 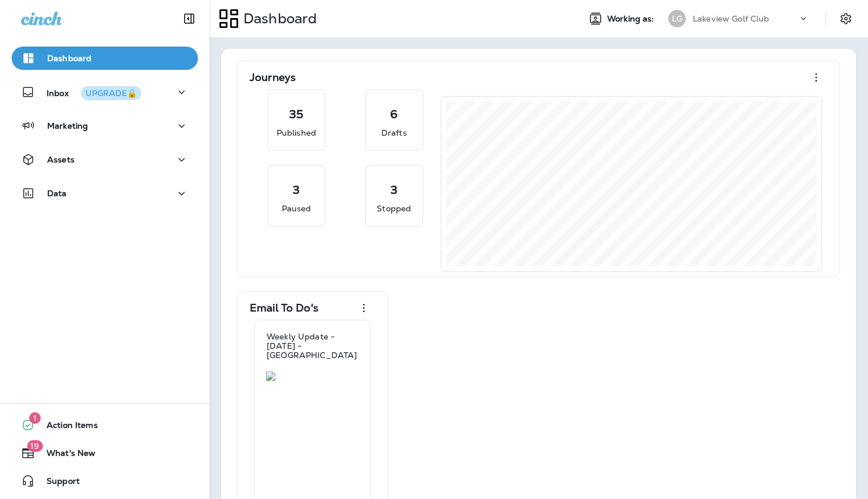 What do you see at coordinates (35, 419) in the screenshot?
I see `span: 1` at bounding box center [35, 419].